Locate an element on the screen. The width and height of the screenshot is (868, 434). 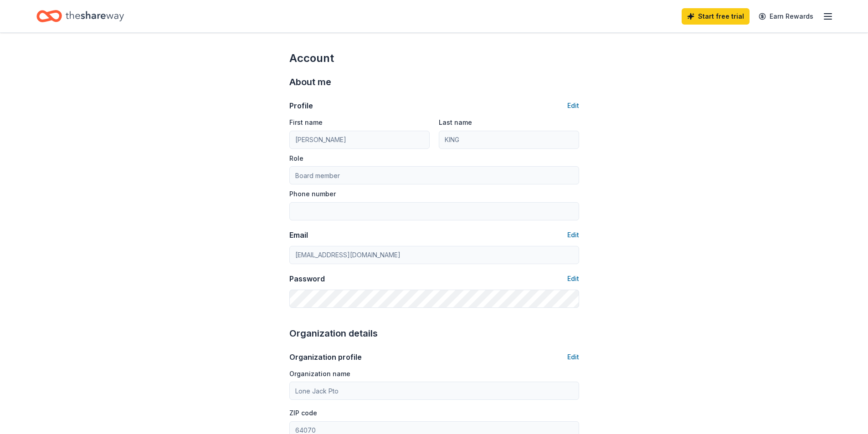
label: Role is located at coordinates (296, 159).